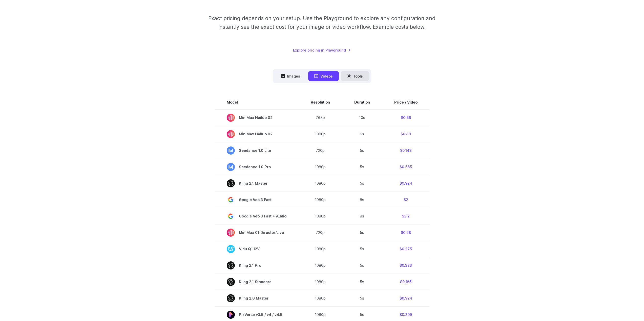 This screenshot has width=644, height=321. What do you see at coordinates (257, 102) in the screenshot?
I see `th: Model` at bounding box center [257, 102].